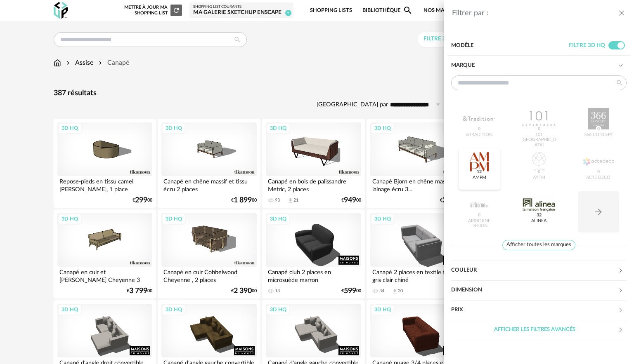  What do you see at coordinates (510, 46) in the screenshot?
I see `div: Modèle` at bounding box center [510, 46].